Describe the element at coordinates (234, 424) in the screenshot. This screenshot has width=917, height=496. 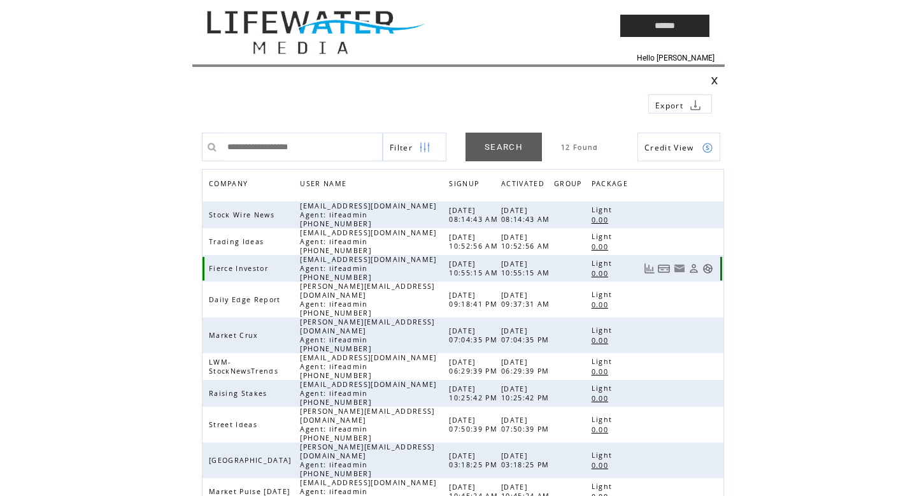
I see `span: Street Ideas` at that location.